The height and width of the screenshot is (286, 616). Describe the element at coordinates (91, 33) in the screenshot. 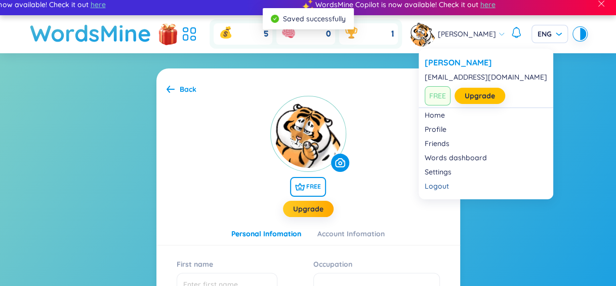

I see `a: WordsMine` at that location.